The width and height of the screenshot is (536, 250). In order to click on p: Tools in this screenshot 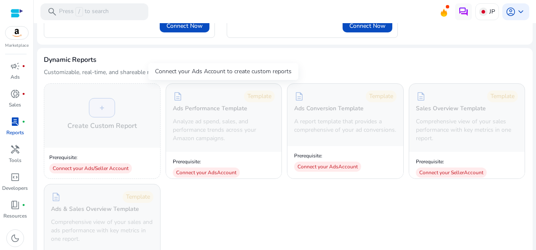, I will do `click(15, 161)`.